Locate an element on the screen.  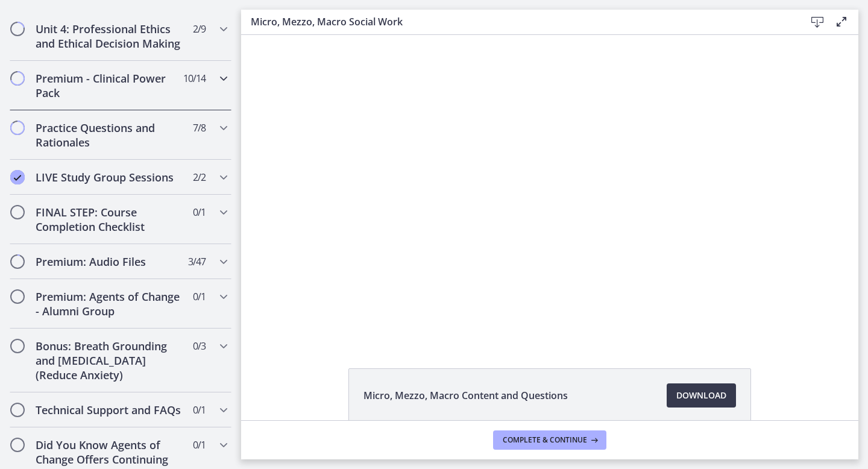
span: 2 / 9 is located at coordinates (199, 29).